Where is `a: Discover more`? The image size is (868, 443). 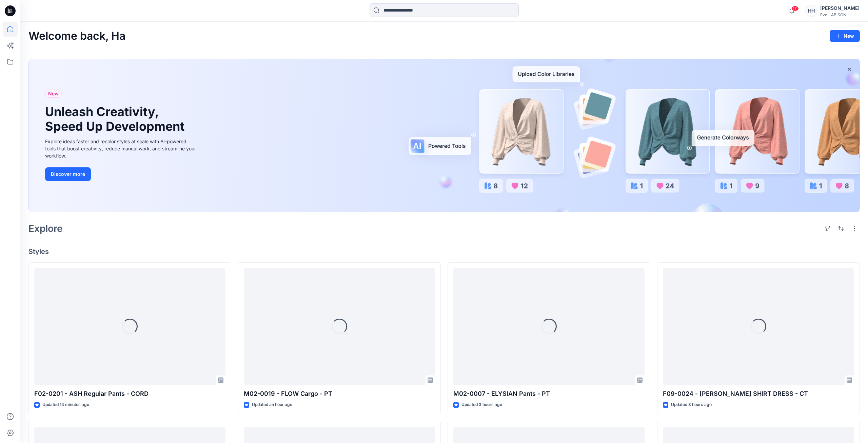
a: Discover more is located at coordinates (121, 174).